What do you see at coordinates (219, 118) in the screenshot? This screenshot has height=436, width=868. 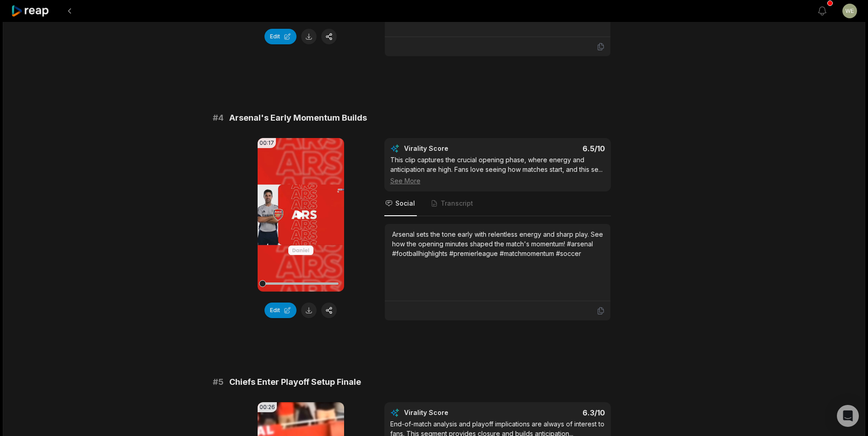 I see `span: # 4` at bounding box center [219, 118].